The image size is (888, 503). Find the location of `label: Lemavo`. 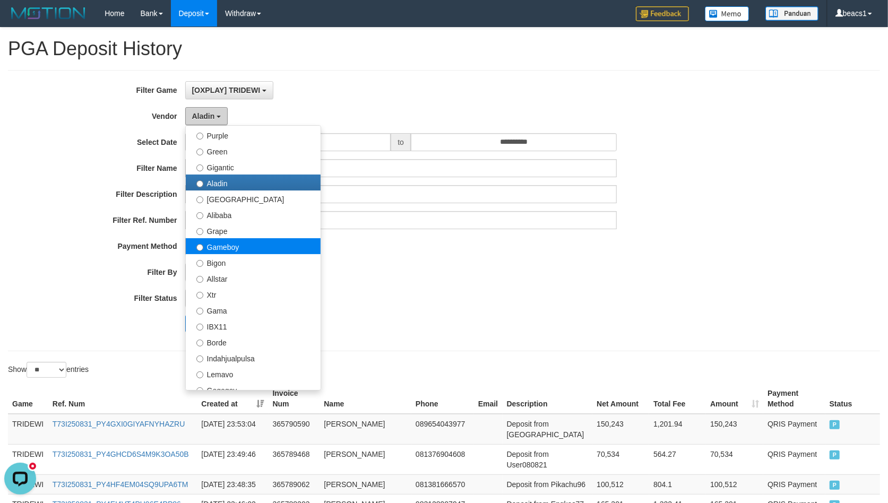

label: Lemavo is located at coordinates (253, 374).